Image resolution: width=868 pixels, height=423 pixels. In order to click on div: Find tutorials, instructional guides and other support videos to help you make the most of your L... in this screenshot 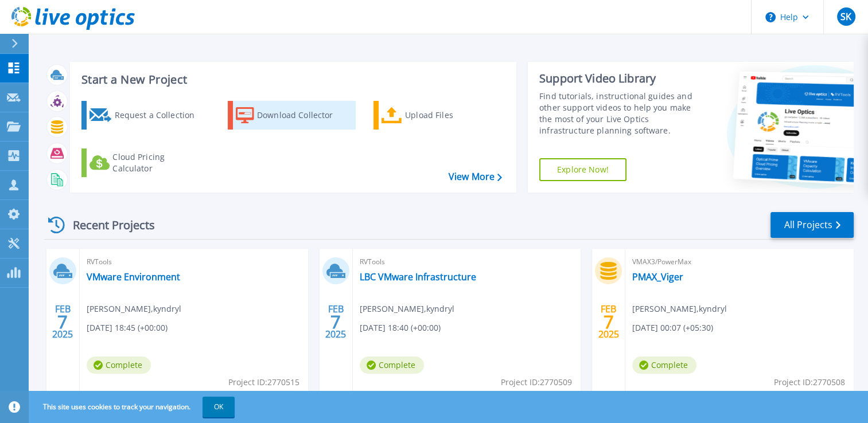, I will do `click(621, 114)`.